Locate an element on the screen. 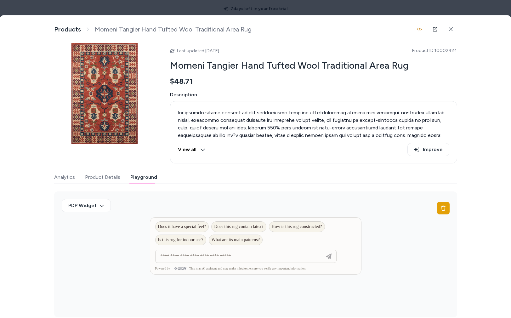  span: Momeni Tangier Hand Tufted Wool Traditional Area Rug is located at coordinates (173, 29).